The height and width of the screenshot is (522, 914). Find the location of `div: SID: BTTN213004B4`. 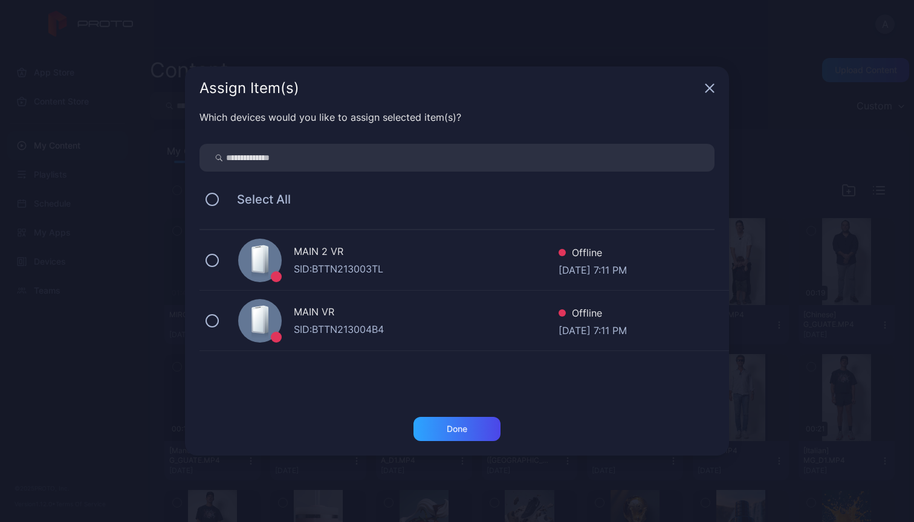

div: SID: BTTN213004B4 is located at coordinates (426, 329).